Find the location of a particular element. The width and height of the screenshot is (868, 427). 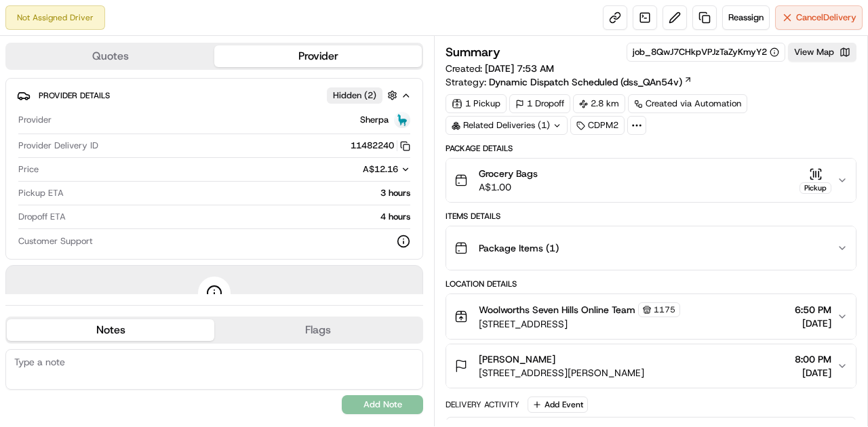

span: Provider Delivery ID is located at coordinates (58, 146).